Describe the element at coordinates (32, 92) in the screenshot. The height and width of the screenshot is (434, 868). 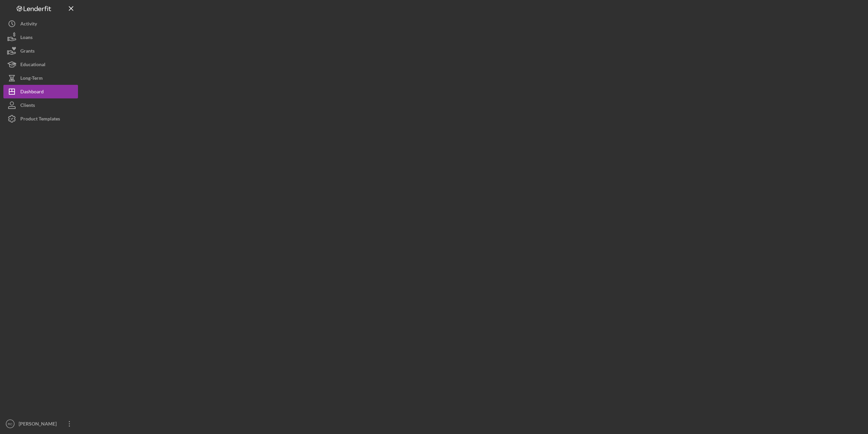
I see `div: Dashboard` at that location.